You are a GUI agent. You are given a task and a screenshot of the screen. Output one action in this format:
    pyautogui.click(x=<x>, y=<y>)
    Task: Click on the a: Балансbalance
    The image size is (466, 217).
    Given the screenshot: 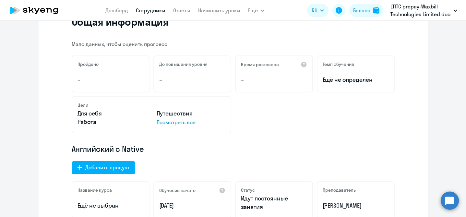 What is the action you would take?
    pyautogui.click(x=366, y=10)
    